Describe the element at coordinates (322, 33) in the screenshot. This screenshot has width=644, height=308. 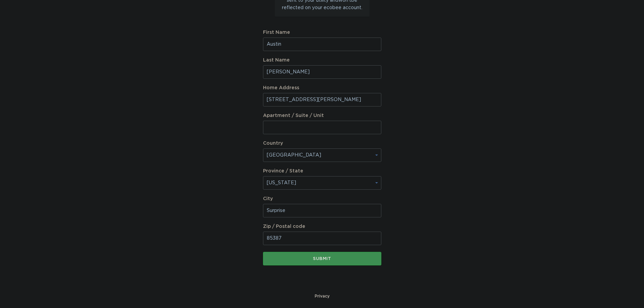
I see `label: First Name` at that location.